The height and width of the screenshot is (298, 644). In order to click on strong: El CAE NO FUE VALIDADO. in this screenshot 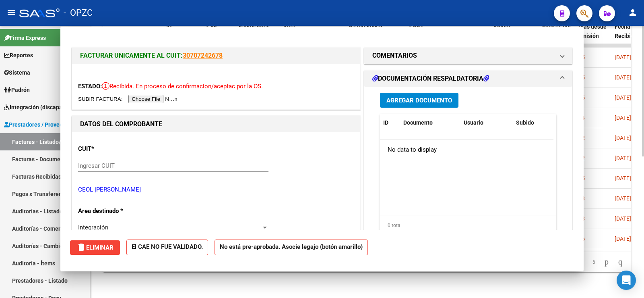, I will do `click(167, 247)`.